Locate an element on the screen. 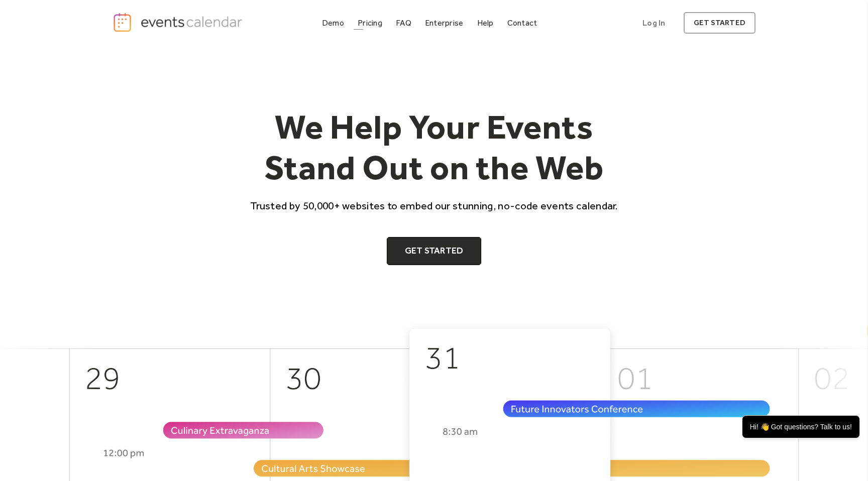 Image resolution: width=868 pixels, height=481 pixels. div: Contact is located at coordinates (522, 23).